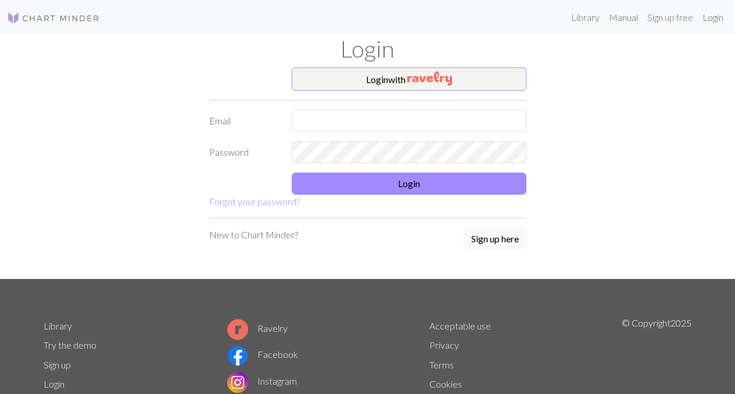 This screenshot has height=394, width=735. Describe the element at coordinates (670, 17) in the screenshot. I see `a: Sign up free` at that location.